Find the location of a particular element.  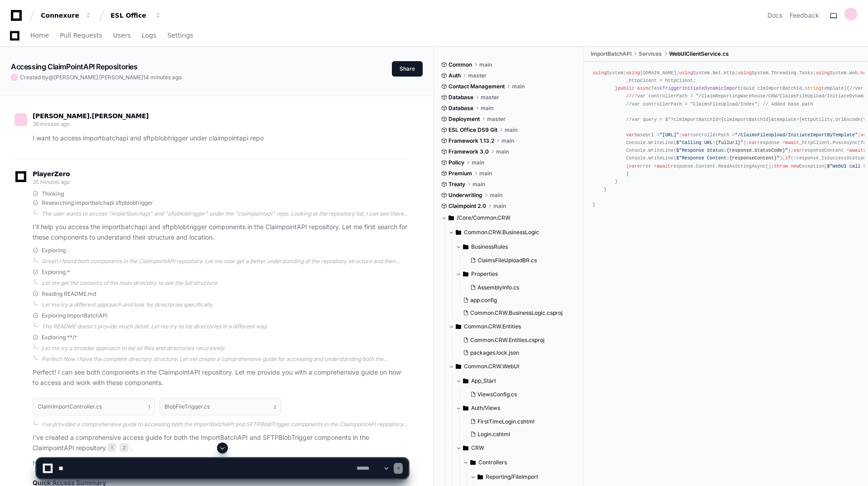

button: Feedback is located at coordinates (805, 15).